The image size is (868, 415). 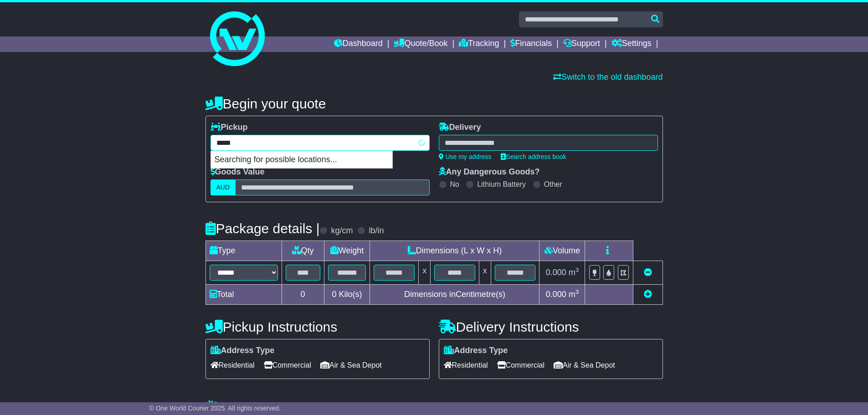 I want to click on p: Searching for possible locations..., so click(x=301, y=160).